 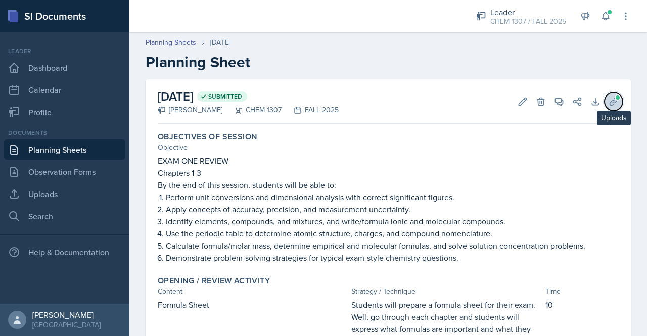 I want to click on p: EXAM ONE REVIEW, so click(x=388, y=161).